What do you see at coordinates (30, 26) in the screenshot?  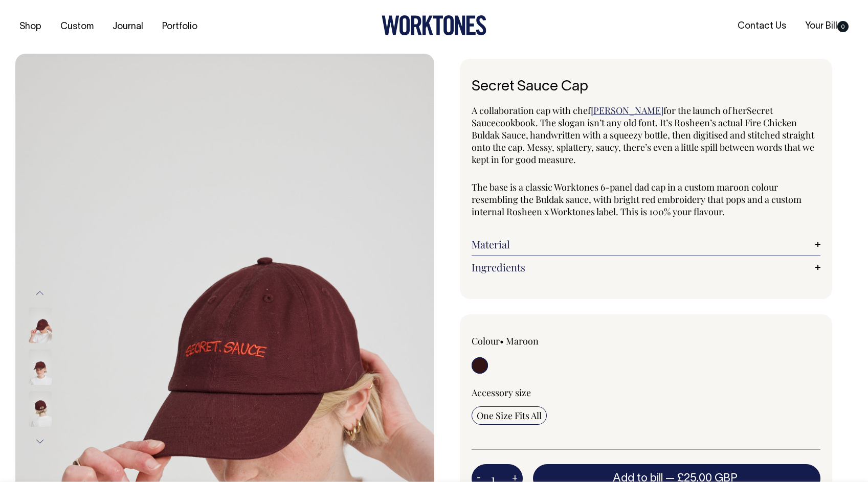 I see `a: Shop` at bounding box center [30, 26].